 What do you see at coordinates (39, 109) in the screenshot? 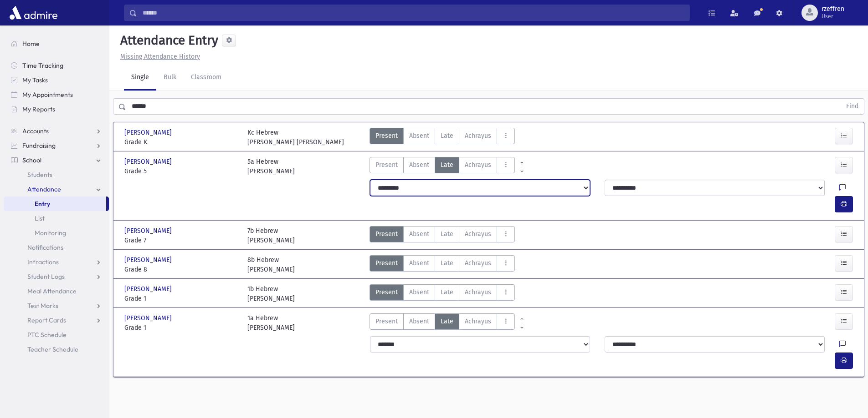
I see `span: My Reports` at bounding box center [39, 109].